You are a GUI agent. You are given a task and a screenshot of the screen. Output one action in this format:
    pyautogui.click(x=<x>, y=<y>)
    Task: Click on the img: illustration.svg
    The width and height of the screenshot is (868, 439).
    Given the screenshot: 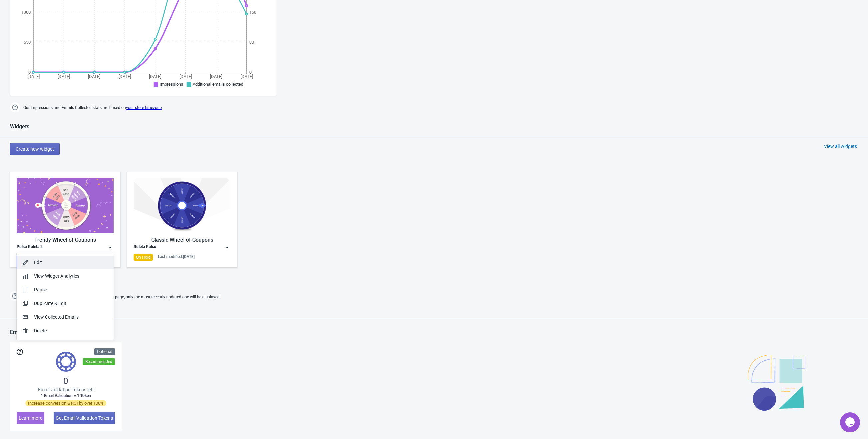 What is the action you would take?
    pyautogui.click(x=777, y=383)
    